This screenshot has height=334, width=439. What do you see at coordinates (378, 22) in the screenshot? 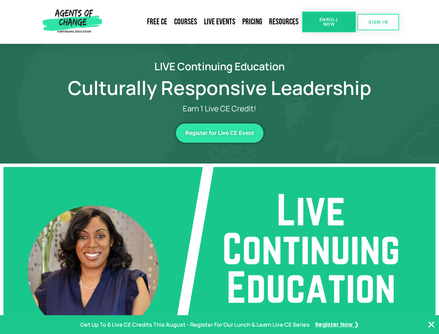
I see `span: SIGN IN` at bounding box center [378, 22].